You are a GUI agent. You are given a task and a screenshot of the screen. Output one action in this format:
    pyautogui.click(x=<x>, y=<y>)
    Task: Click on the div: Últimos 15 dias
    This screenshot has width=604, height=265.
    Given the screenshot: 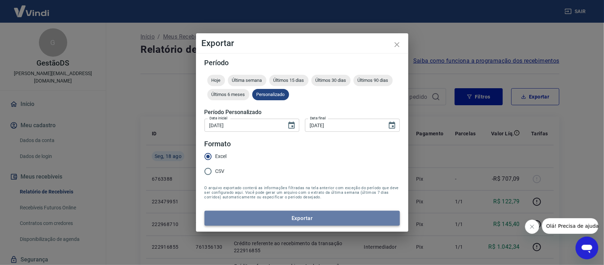 What is the action you would take?
    pyautogui.click(x=289, y=80)
    